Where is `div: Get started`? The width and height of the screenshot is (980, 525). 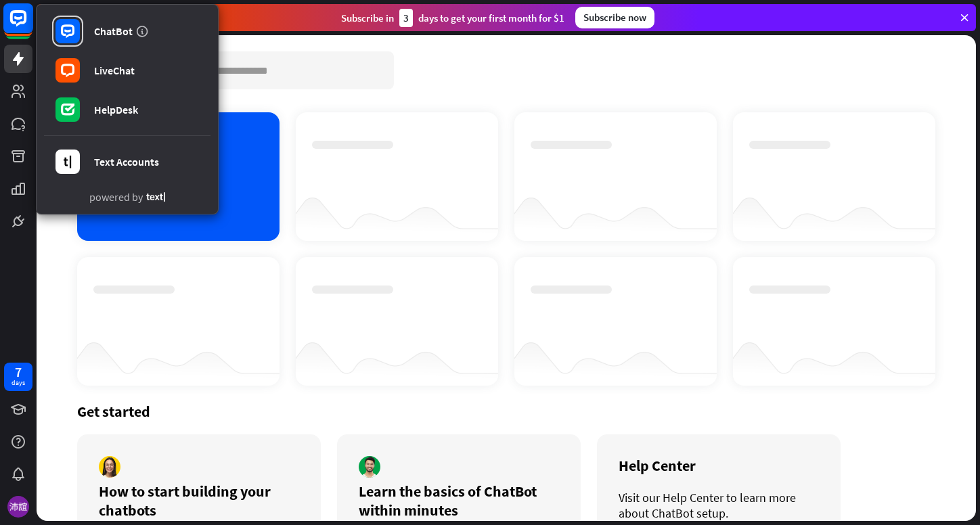
div: Get started is located at coordinates (506, 411).